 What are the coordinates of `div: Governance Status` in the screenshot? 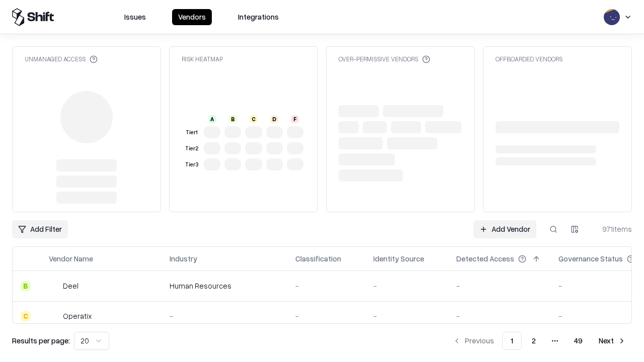 It's located at (591, 258).